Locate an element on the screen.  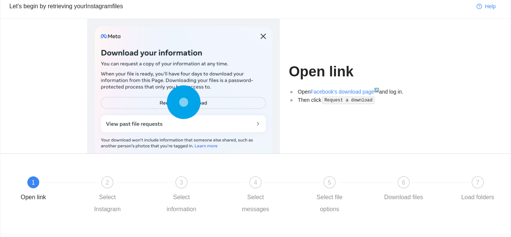
code: Request a download is located at coordinates (348, 100).